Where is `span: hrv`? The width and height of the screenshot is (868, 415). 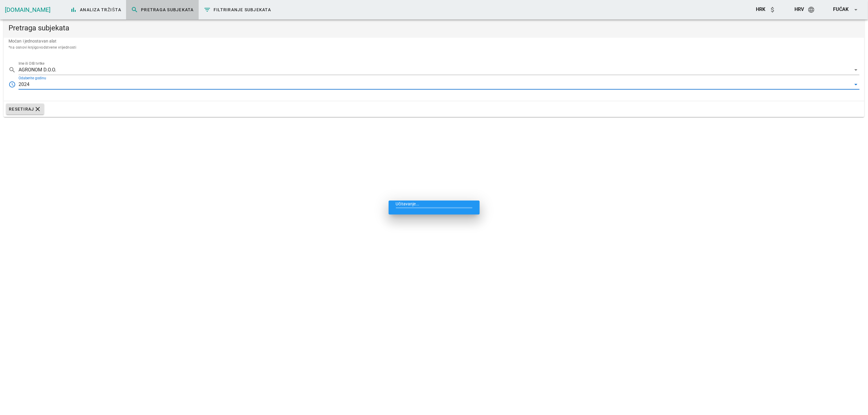 span: hrv is located at coordinates (799, 9).